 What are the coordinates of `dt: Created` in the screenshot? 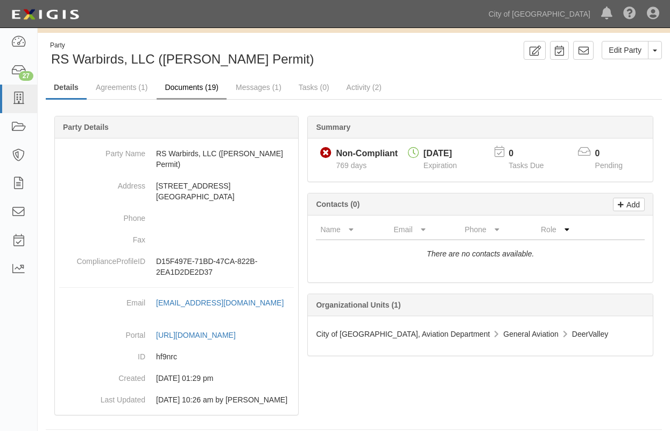 It's located at (102, 375).